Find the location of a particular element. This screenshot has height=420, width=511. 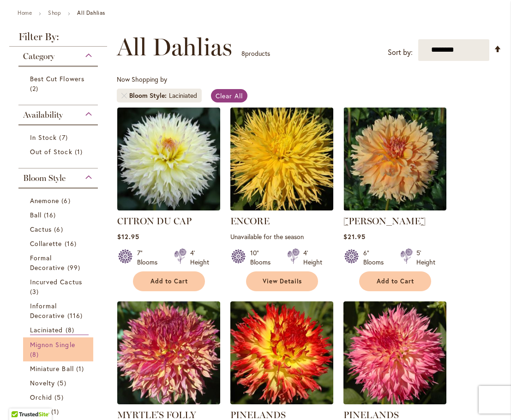

a: Out of Stock 1 is located at coordinates (59, 151).